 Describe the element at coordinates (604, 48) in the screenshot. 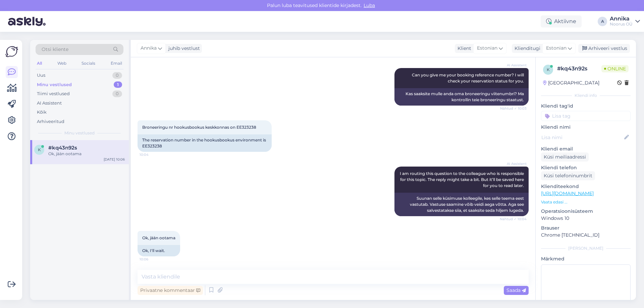

I see `div: Arhiveeri vestlus` at that location.